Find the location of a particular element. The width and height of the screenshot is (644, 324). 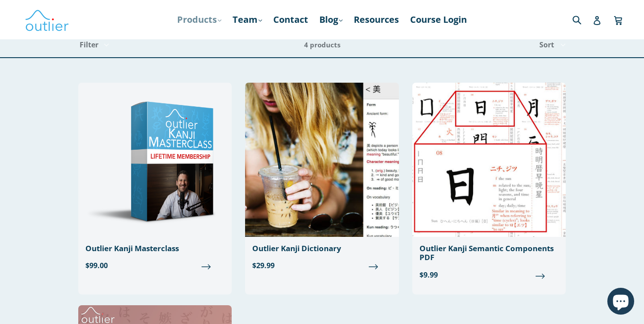

div: Outlier Kanji Masterclass is located at coordinates (155, 249).